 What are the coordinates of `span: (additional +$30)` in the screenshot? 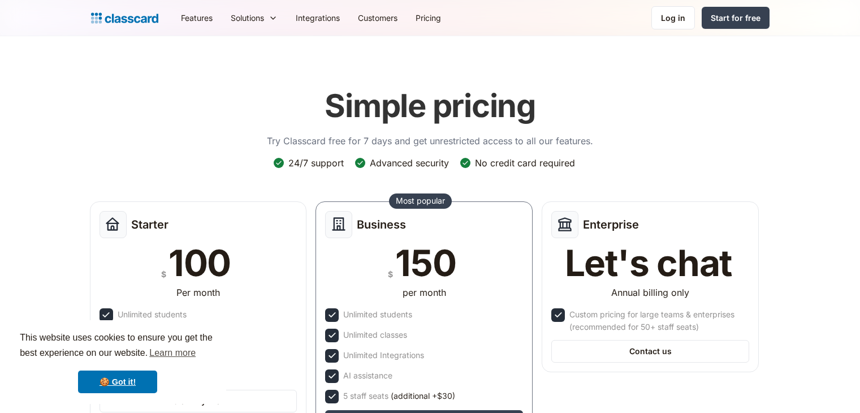 It's located at (423, 396).